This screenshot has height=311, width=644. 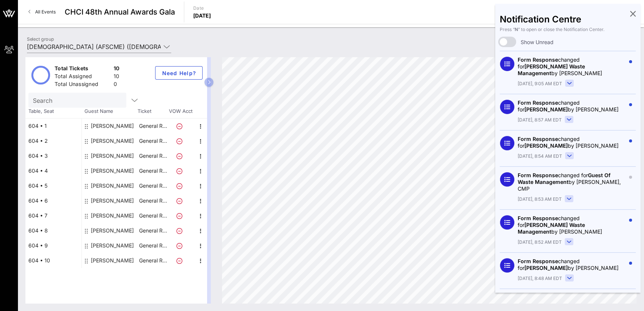 I want to click on div: Freddy Rodriguez, so click(x=112, y=171).